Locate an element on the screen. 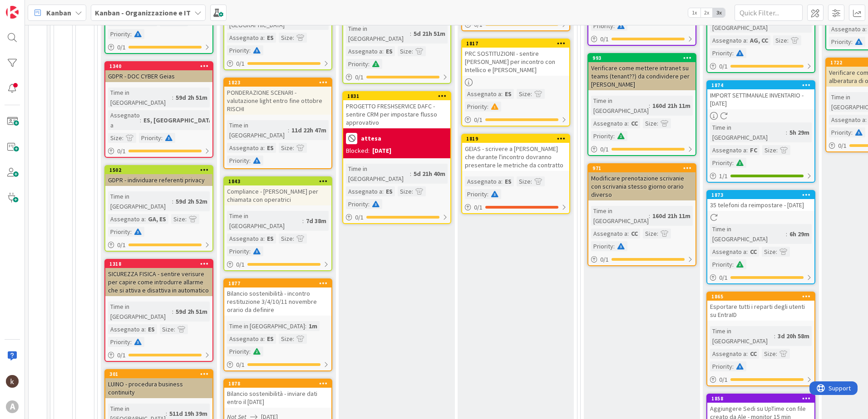 The height and width of the screenshot is (419, 868). div: 1874 is located at coordinates (761, 85).